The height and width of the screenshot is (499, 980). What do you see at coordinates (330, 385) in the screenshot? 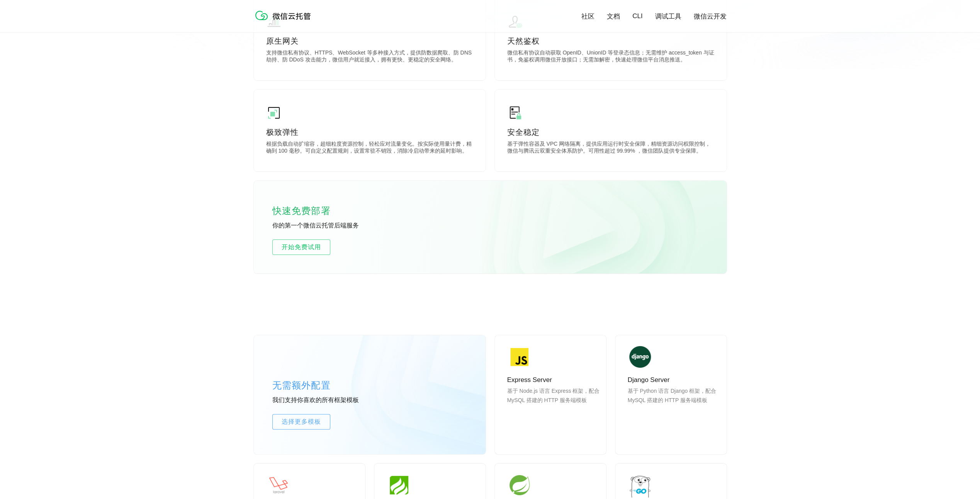
I see `p: 无需额外配置` at bounding box center [330, 385].